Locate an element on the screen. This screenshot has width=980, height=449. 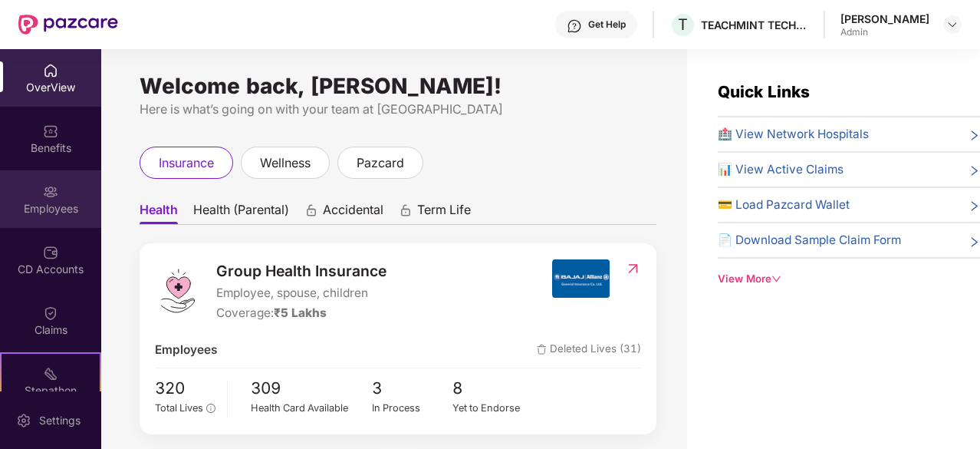
div: TEACHMINT TECHNOLOGIES PRIVATE LIMITED is located at coordinates (755, 24).